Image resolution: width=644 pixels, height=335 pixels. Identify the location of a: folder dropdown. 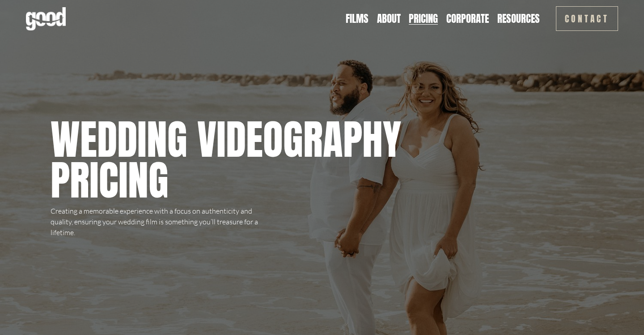
(518, 19).